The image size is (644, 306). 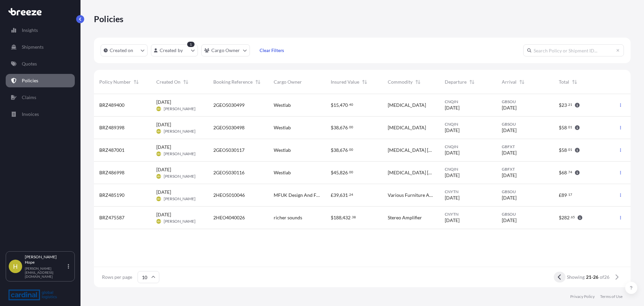 I want to click on span: MFUK Design And Furniture Ltd, so click(x=297, y=195).